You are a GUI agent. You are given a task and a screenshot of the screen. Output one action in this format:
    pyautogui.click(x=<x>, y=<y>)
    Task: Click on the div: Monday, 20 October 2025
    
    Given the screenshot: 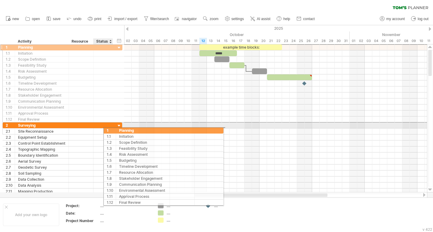 What is the action you would take?
    pyautogui.click(x=263, y=41)
    